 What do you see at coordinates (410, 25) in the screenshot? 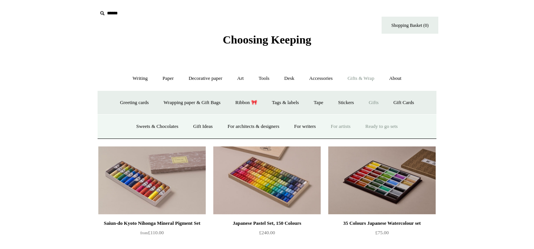
I see `a: Shopping Basket (0)` at bounding box center [410, 25].